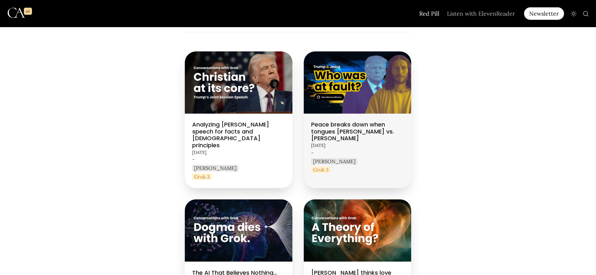 This screenshot has height=275, width=596. I want to click on a: Newsletter, so click(545, 13).